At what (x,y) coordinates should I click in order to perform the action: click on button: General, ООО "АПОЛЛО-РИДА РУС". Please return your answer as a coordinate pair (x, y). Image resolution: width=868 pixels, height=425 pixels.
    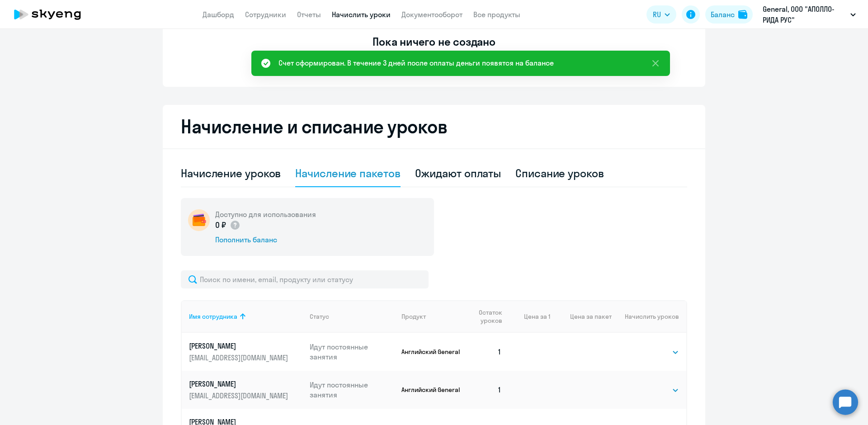
    Looking at the image, I should click on (809, 14).